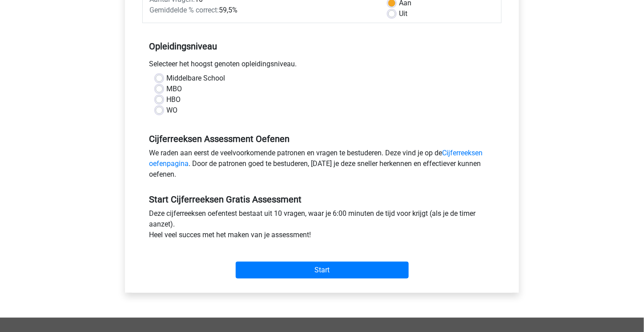 The width and height of the screenshot is (644, 332). What do you see at coordinates (322, 226) in the screenshot?
I see `div: Deze cijferreeksen oefentest bestaat uit 10 vragen, waar je 6:00 minuten de tijd voor krijgt (als...` at bounding box center [322, 226].